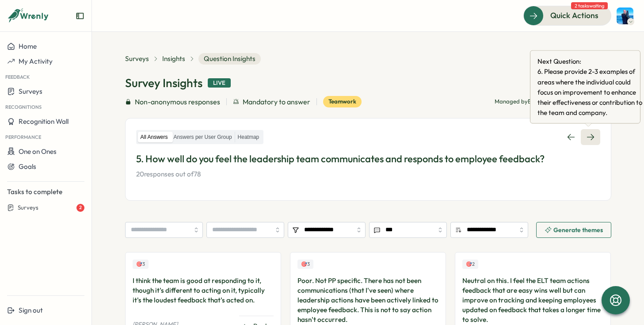 This screenshot has width=644, height=325. I want to click on span: Next Question:, so click(591, 61).